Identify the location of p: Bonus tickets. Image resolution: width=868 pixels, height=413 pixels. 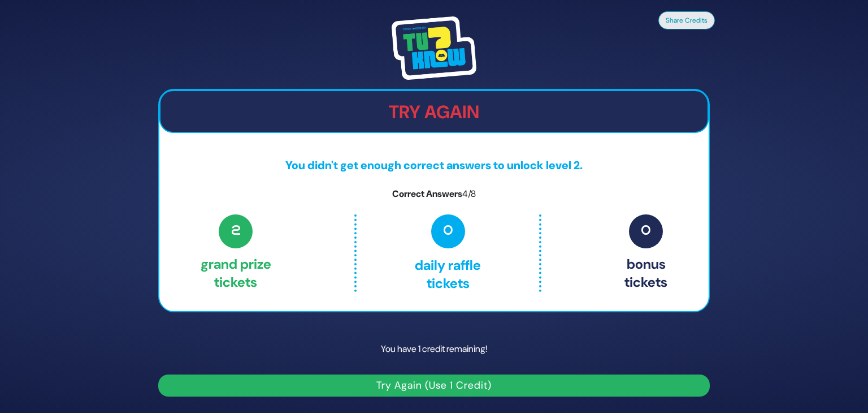
(646, 253).